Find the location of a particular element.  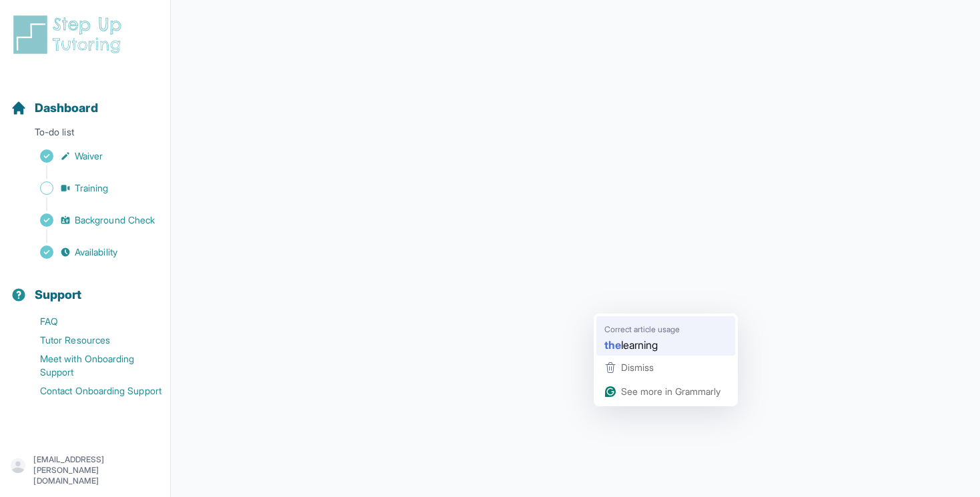

a: Training is located at coordinates (90, 188).